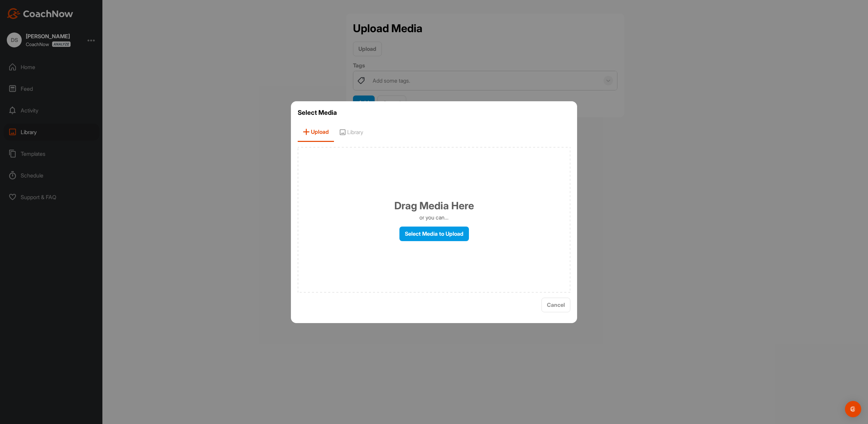 The height and width of the screenshot is (424, 868). What do you see at coordinates (434, 113) in the screenshot?
I see `h3: Select Media` at bounding box center [434, 113].